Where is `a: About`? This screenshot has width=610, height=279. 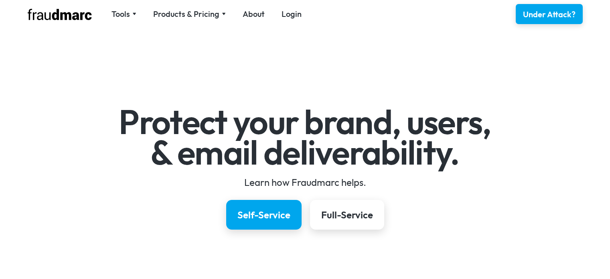 a: About is located at coordinates (254, 14).